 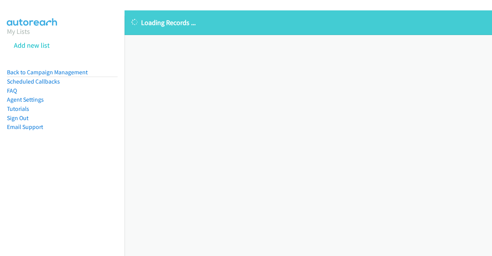 I want to click on p: Loading Records ..., so click(x=309, y=22).